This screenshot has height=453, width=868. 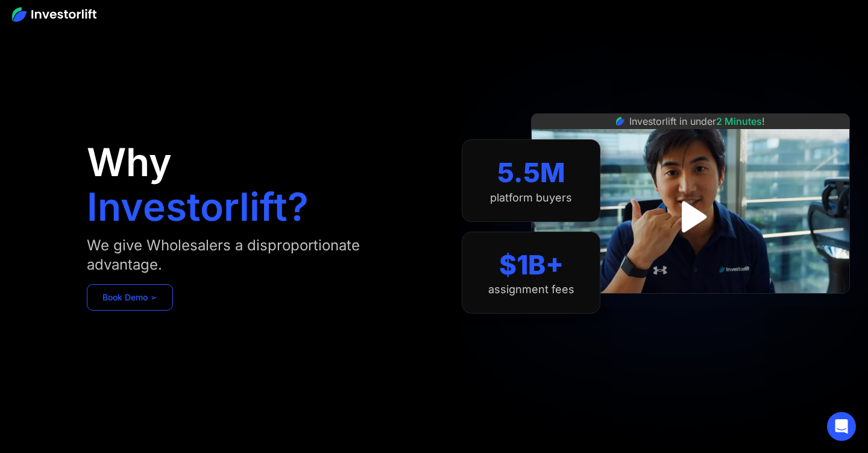 I want to click on div: platform buyers, so click(x=531, y=198).